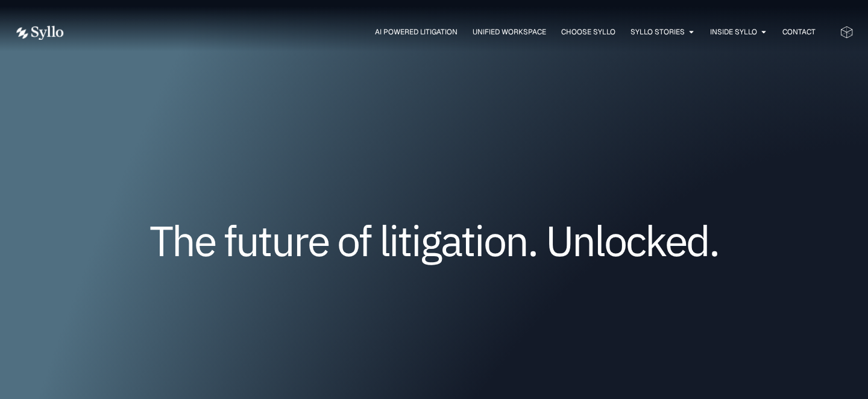 The image size is (868, 399). What do you see at coordinates (434, 240) in the screenshot?
I see `h1: The future of litigation. Unlocked.` at bounding box center [434, 240].